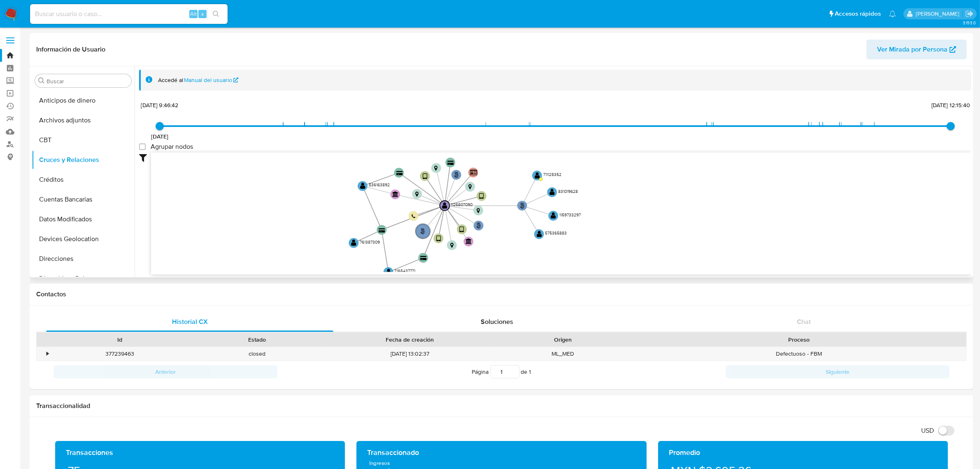  What do you see at coordinates (190, 322) in the screenshot?
I see `span: Historial CX` at bounding box center [190, 322].